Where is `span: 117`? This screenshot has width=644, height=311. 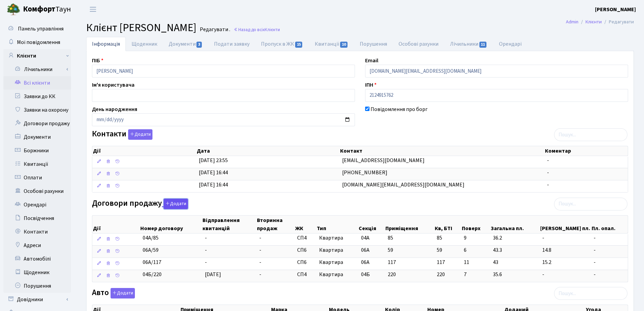 span: 117 is located at coordinates (448, 263).